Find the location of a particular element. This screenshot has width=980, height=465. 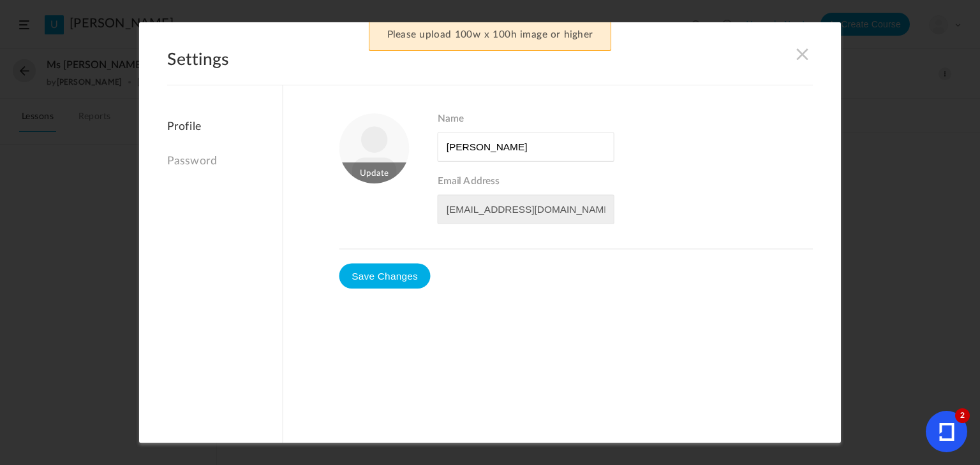

span: Please upload 100w x 100h image or higher is located at coordinates (490, 37).